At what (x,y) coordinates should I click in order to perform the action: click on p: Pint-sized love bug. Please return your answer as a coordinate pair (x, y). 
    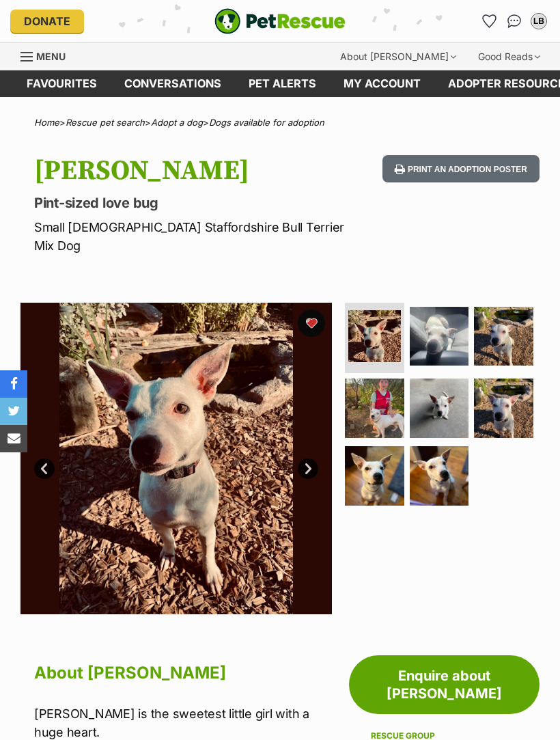
    Looking at the image, I should click on (190, 203).